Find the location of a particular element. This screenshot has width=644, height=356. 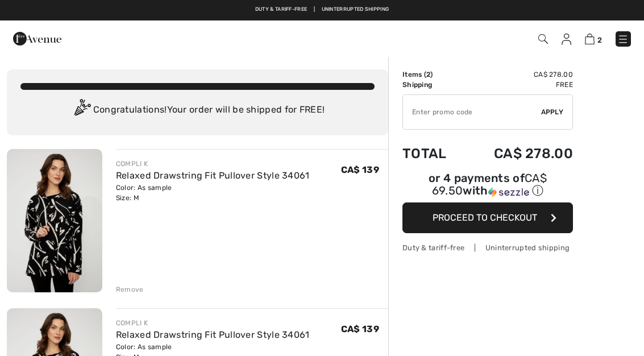

img: Congratulation2.svg is located at coordinates (82, 110).